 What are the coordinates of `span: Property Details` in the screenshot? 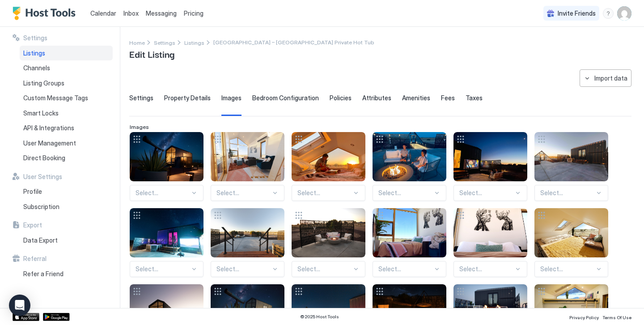 It's located at (187, 98).